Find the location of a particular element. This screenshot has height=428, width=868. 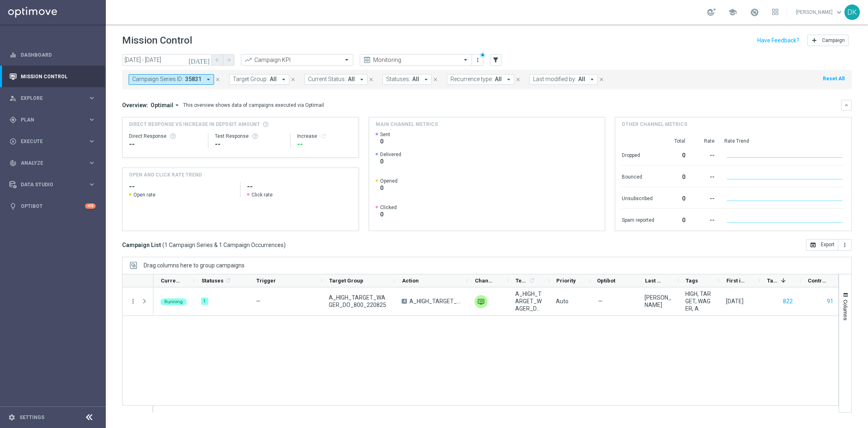

div: Execute is located at coordinates (49, 141).